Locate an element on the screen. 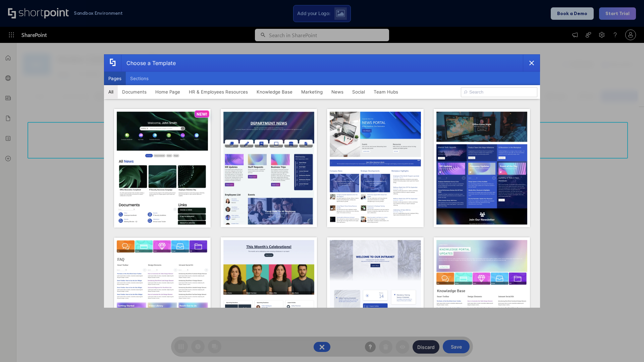 Image resolution: width=644 pixels, height=362 pixels. button: Sections is located at coordinates (139, 78).